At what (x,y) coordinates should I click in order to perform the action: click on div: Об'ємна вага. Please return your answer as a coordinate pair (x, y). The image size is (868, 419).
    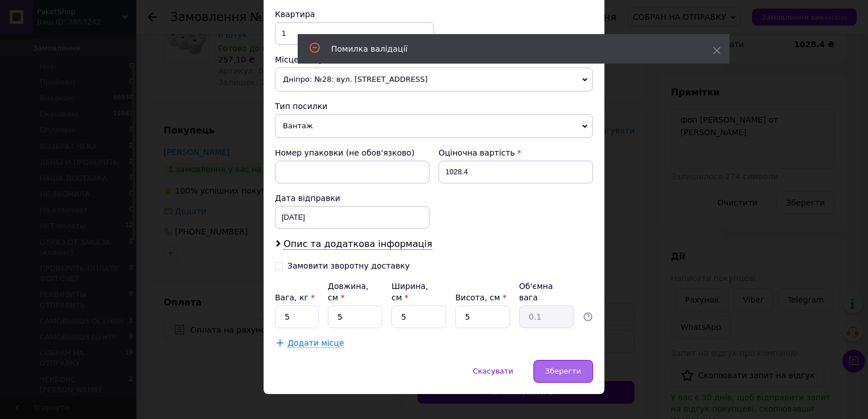
    Looking at the image, I should click on (547, 292).